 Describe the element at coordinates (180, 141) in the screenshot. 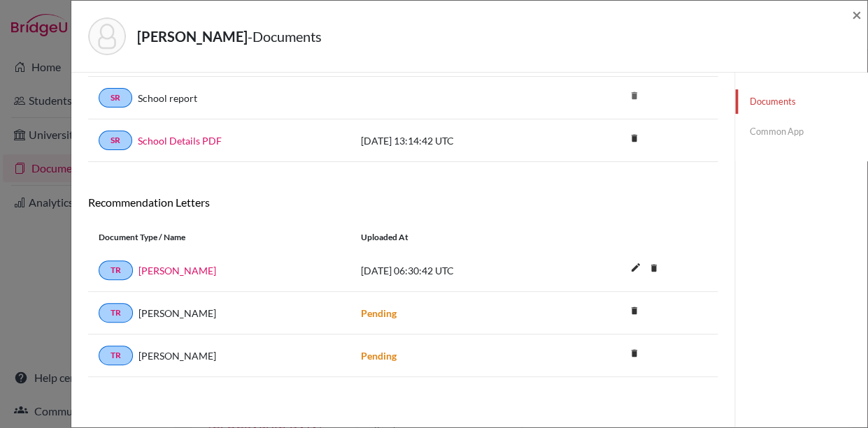

I see `a: School Details PDF` at that location.